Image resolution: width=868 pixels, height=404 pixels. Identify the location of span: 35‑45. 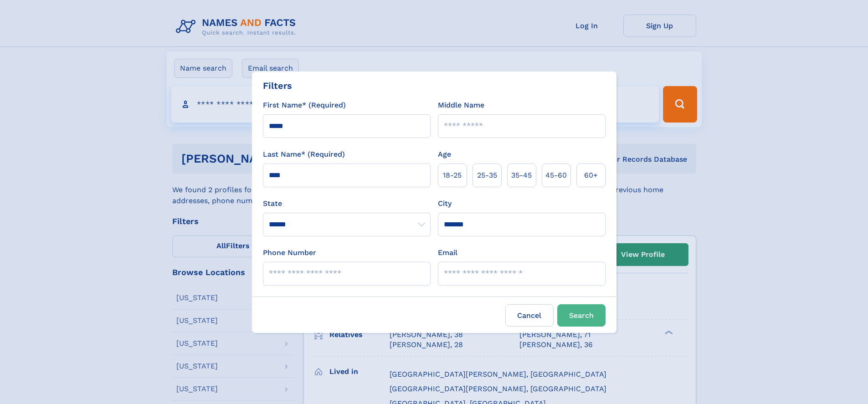
(522, 175).